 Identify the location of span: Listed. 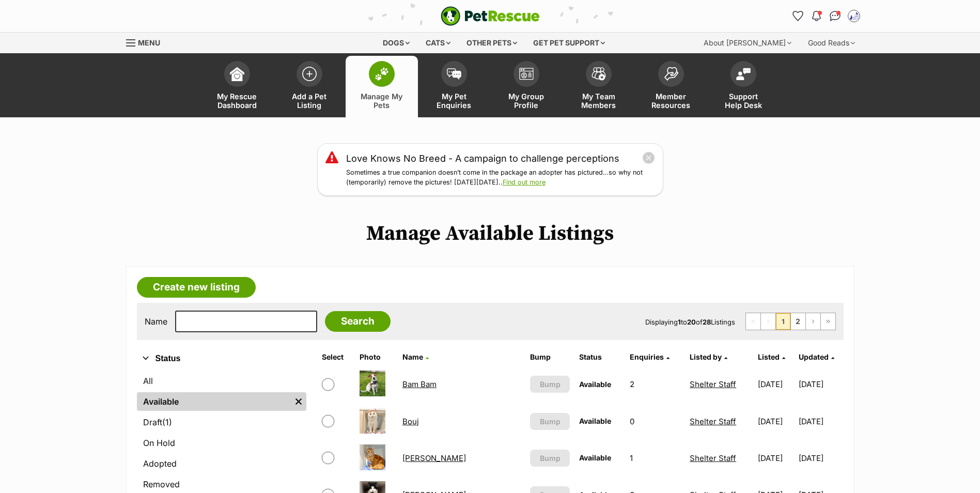
(769, 357).